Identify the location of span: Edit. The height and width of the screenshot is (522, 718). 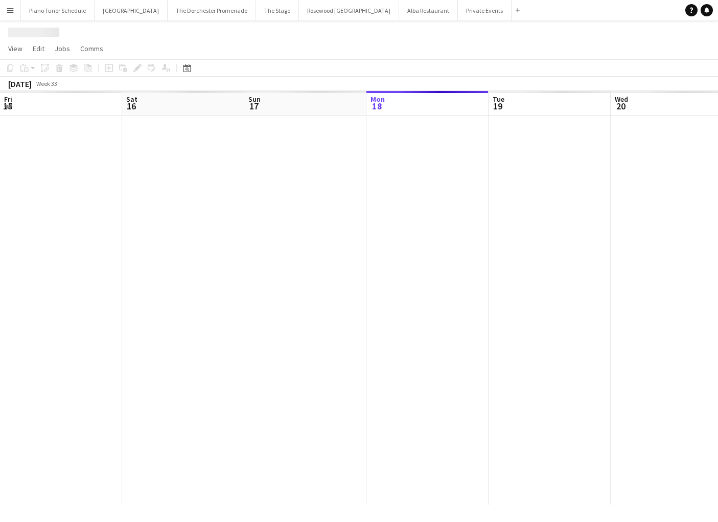
(38, 49).